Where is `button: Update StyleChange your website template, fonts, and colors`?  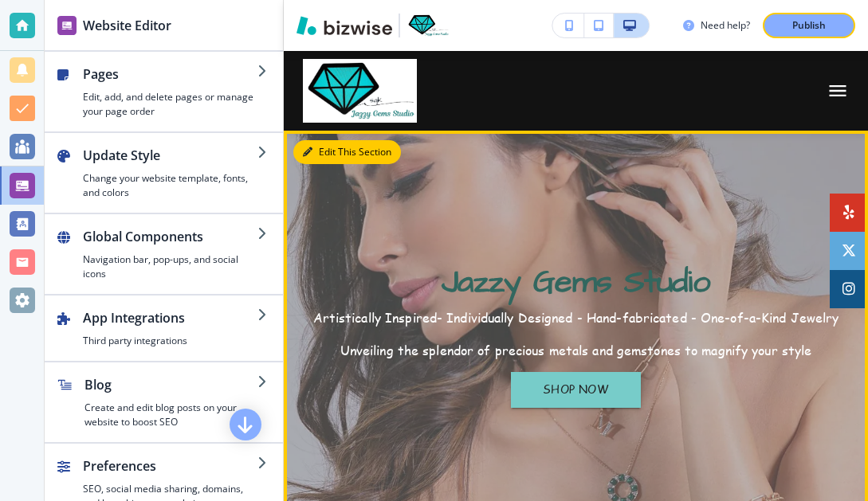
button: Update StyleChange your website template, fonts, and colors is located at coordinates (164, 173).